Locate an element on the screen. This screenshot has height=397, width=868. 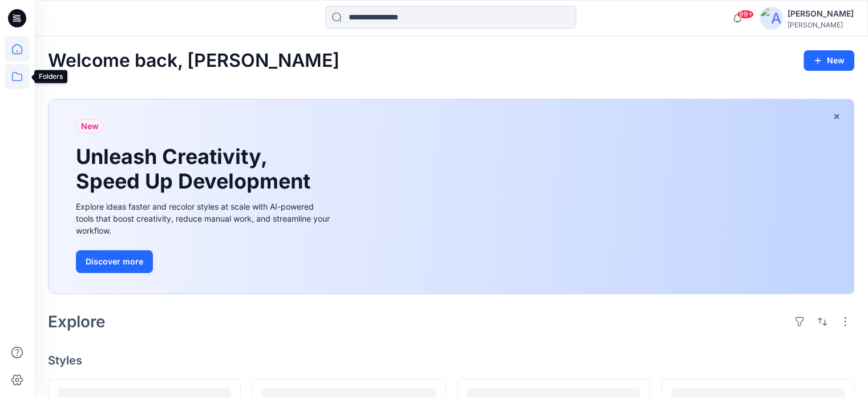
h4: Styles is located at coordinates (451, 360).